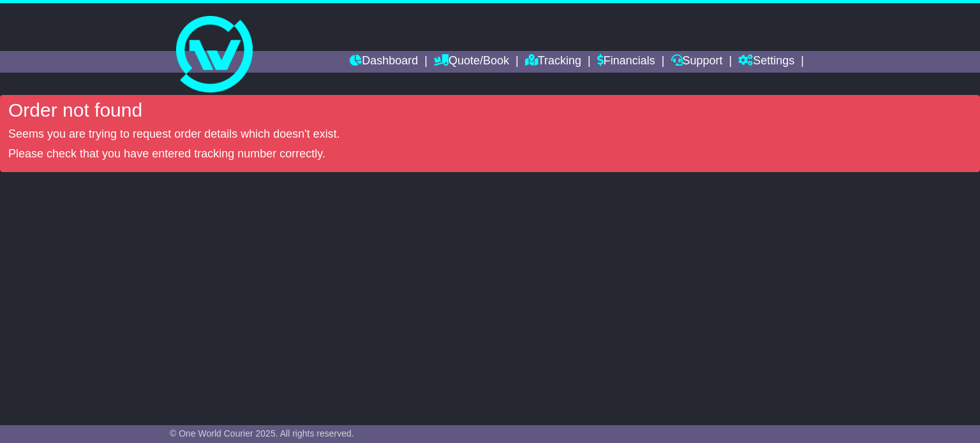 The height and width of the screenshot is (443, 980). Describe the element at coordinates (553, 62) in the screenshot. I see `a: Tracking` at that location.